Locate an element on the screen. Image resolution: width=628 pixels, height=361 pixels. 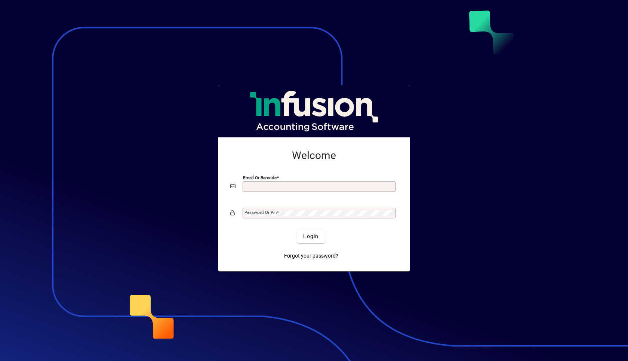
mat-label: Password or Pin is located at coordinates (261, 213).